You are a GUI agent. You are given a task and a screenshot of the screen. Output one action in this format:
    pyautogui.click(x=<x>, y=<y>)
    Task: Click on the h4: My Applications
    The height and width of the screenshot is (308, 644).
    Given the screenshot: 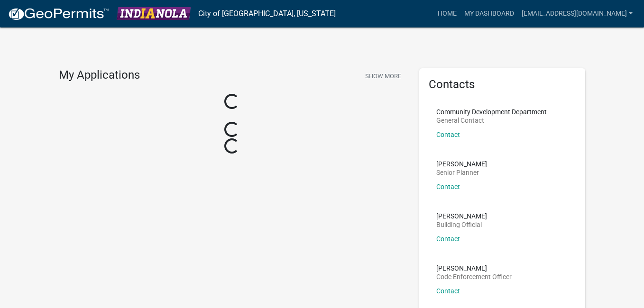 What is the action you would take?
    pyautogui.click(x=99, y=75)
    